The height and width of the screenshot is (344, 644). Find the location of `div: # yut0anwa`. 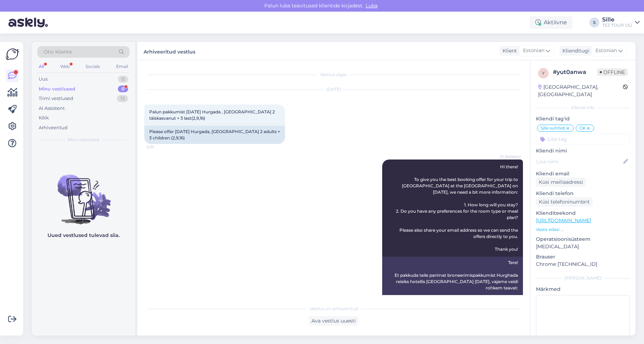

div: # yut0anwa is located at coordinates (575, 72).